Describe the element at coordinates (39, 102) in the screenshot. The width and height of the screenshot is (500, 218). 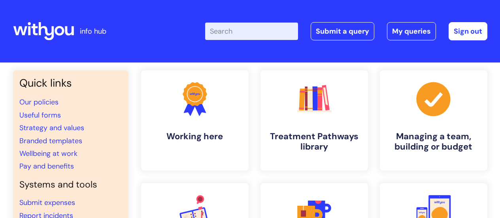
I see `a: Our policies` at that location.